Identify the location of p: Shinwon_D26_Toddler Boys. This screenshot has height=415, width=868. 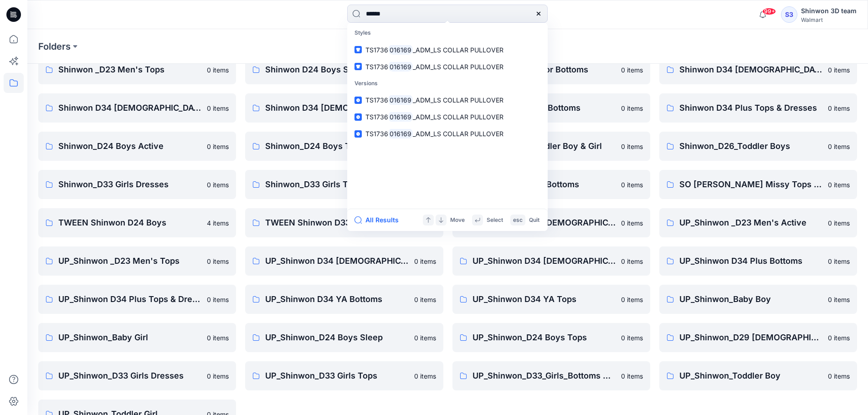
(751, 146).